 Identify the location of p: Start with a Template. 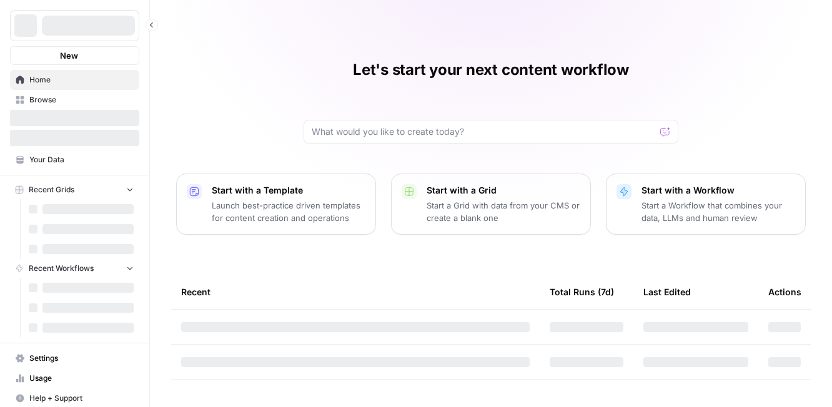
(289, 191).